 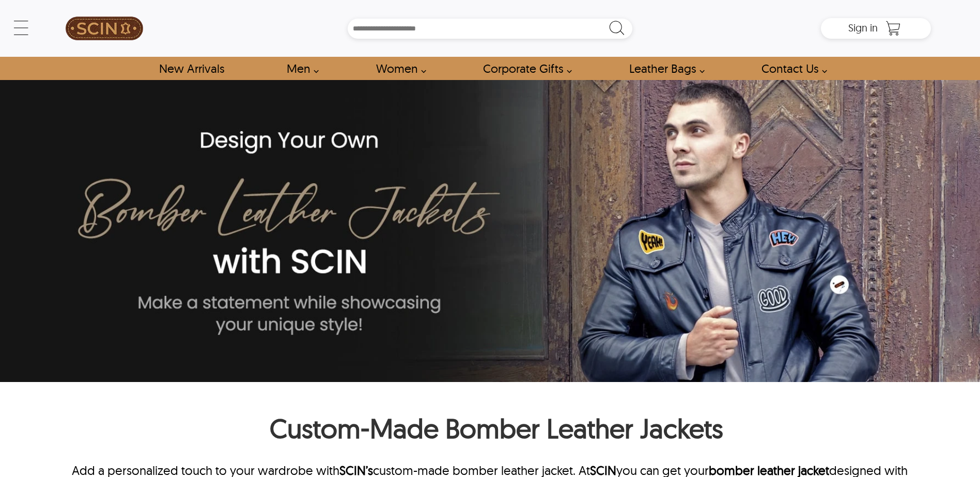 I want to click on a: Shop New Arrivals, so click(x=191, y=69).